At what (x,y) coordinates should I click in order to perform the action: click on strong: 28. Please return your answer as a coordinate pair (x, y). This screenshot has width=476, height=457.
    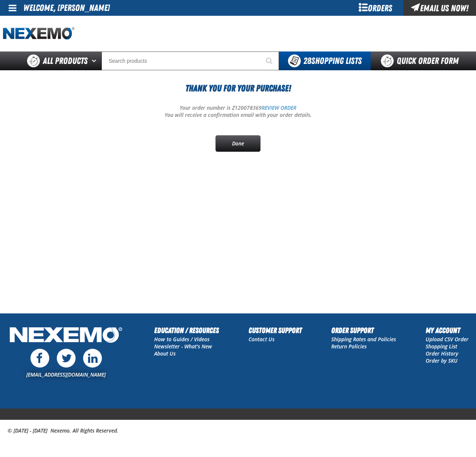
    Looking at the image, I should click on (307, 61).